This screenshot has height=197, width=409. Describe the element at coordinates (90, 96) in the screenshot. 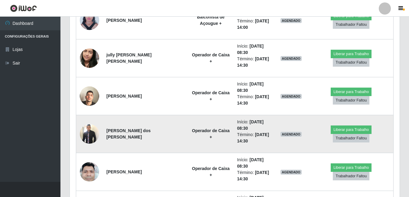

I see `img: 1739480983159.jpeg` at that location.